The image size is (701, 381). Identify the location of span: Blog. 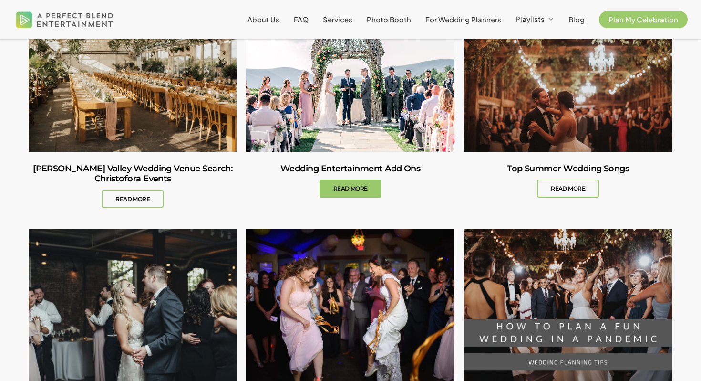
(577, 19).